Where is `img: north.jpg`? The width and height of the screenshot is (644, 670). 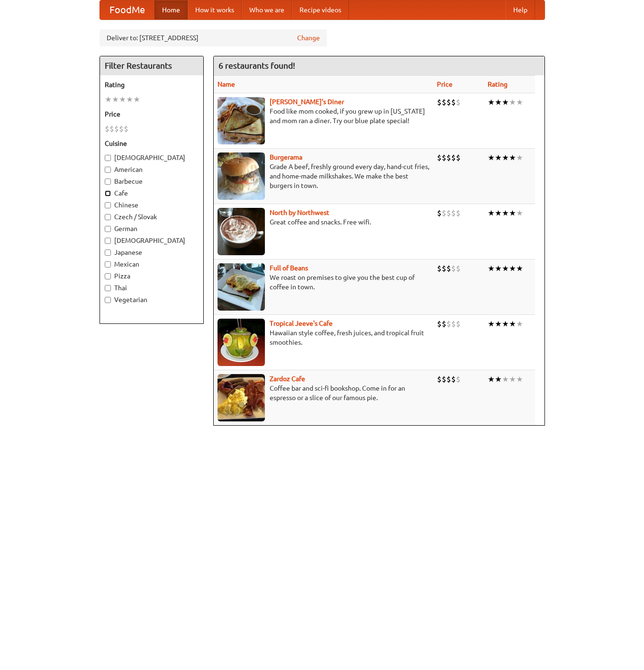
img: north.jpg is located at coordinates (241, 232).